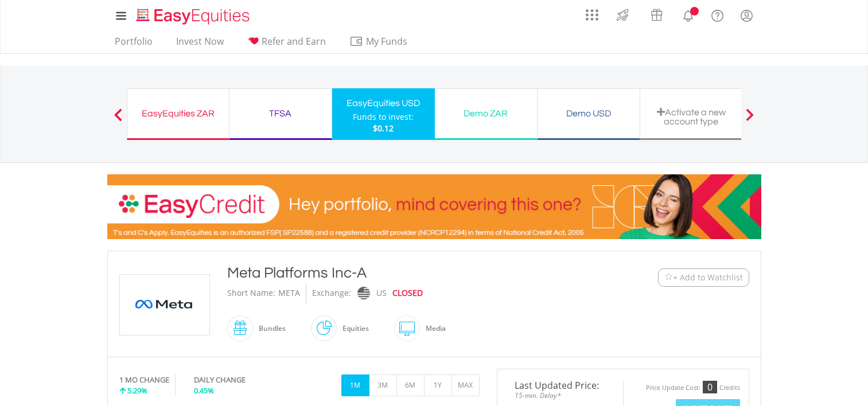 This screenshot has width=868, height=406. What do you see at coordinates (383, 103) in the screenshot?
I see `div: EasyEquities USD` at bounding box center [383, 103].